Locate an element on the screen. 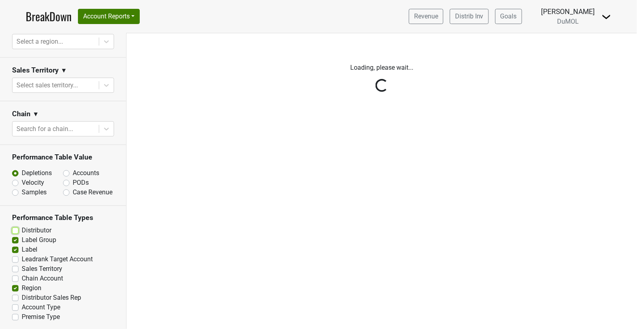 The height and width of the screenshot is (329, 637). a: Goals is located at coordinates (508, 16).